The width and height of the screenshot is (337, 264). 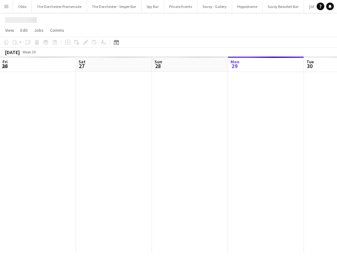 I want to click on button: The Dorchester Promenade, so click(x=59, y=6).